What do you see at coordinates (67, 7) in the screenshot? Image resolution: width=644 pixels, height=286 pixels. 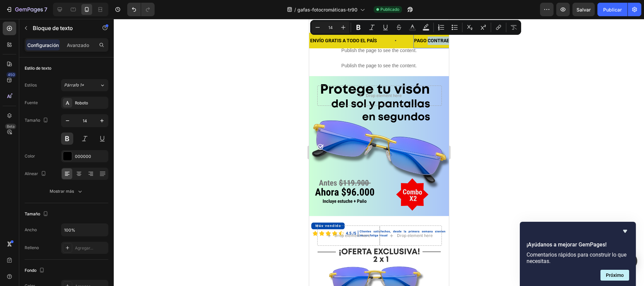 I see `span: iPhone 11 Pro Max ( 414 px)` at bounding box center [67, 7].